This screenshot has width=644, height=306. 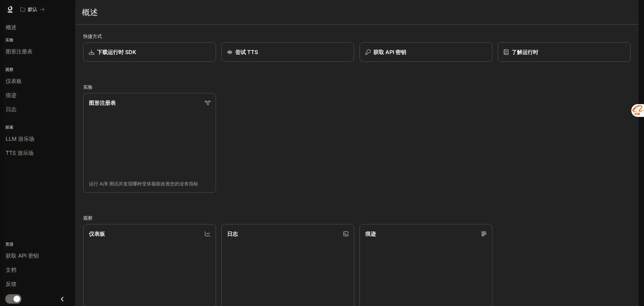 I want to click on font: 仪表板, so click(x=96, y=234).